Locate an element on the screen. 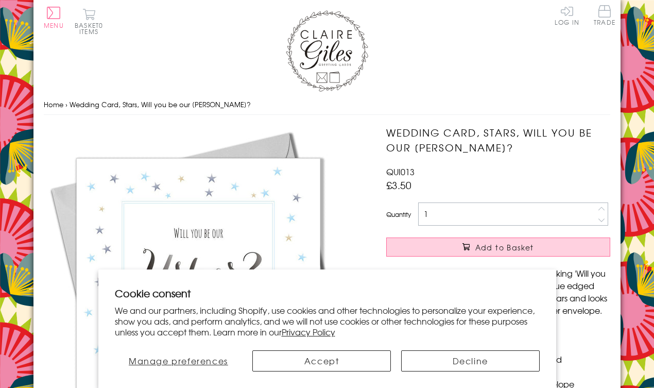  span: QUI013 is located at coordinates (400, 171).